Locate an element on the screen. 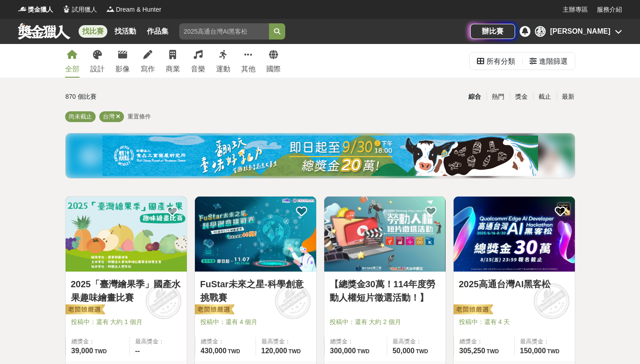  div: 影像 is located at coordinates (123, 69).